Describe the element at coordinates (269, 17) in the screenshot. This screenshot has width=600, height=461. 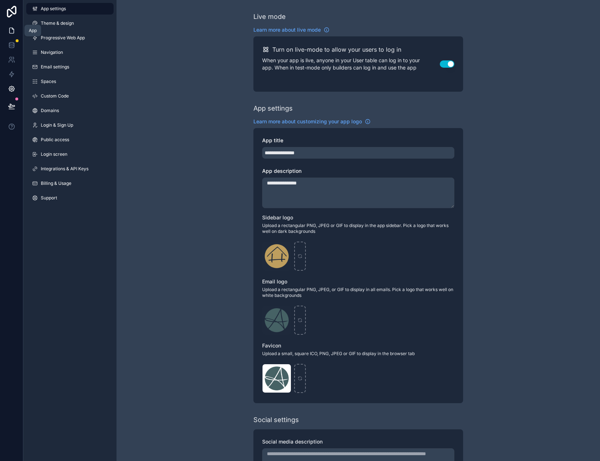
I see `div: Live mode` at that location.